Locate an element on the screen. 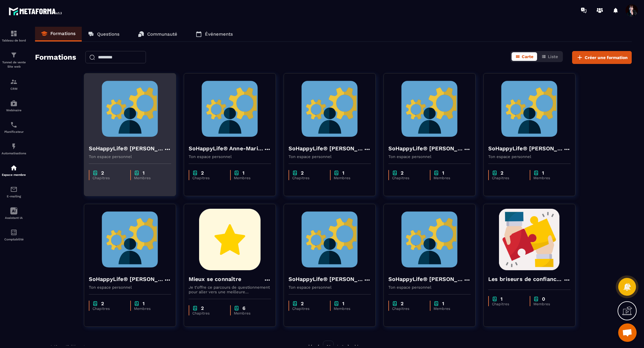  a: Questions is located at coordinates (104, 34).